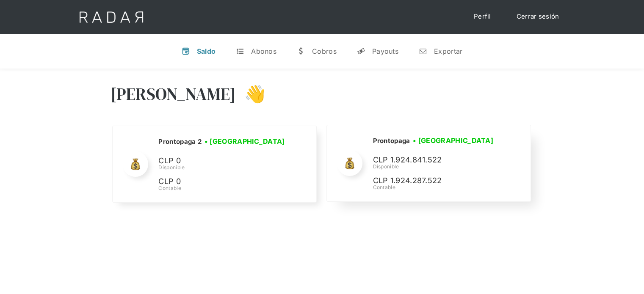 The image size is (644, 294). What do you see at coordinates (538, 17) in the screenshot?
I see `a: Cerrar sesión` at bounding box center [538, 17].